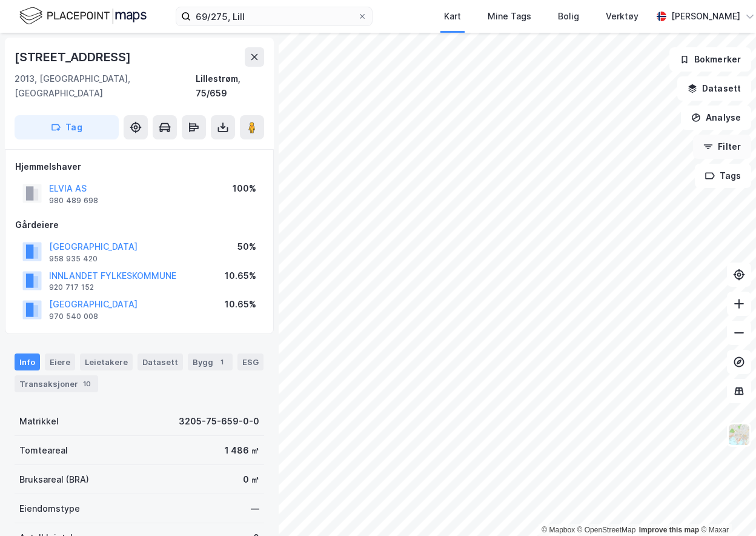 This screenshot has width=756, height=536. Describe the element at coordinates (558, 530) in the screenshot. I see `a: Mapbox` at that location.